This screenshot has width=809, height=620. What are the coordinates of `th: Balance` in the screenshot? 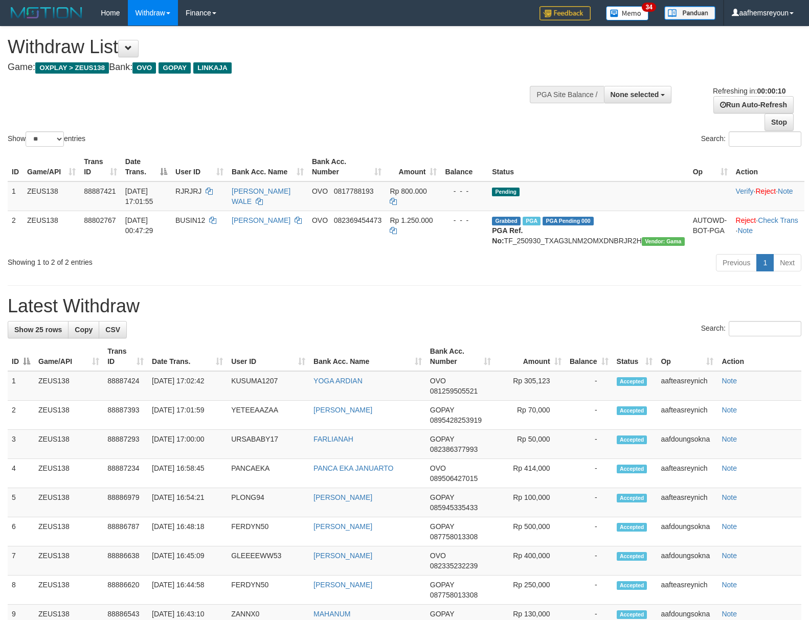 It's located at (464, 167).